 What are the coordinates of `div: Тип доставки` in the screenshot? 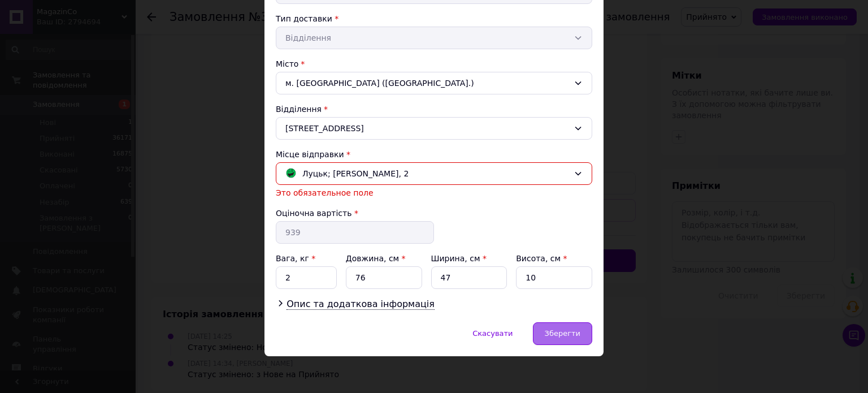 It's located at (434, 19).